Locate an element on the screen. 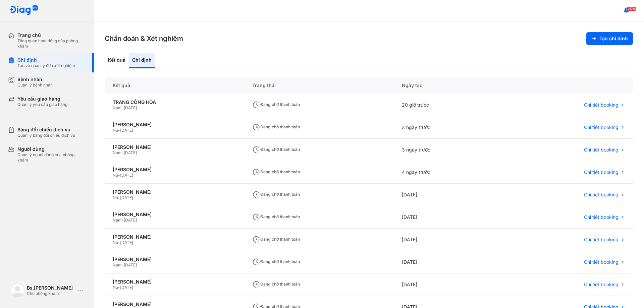 Image resolution: width=644 pixels, height=308 pixels. div: Bảng đối chiếu dịch vụ is located at coordinates (46, 129).